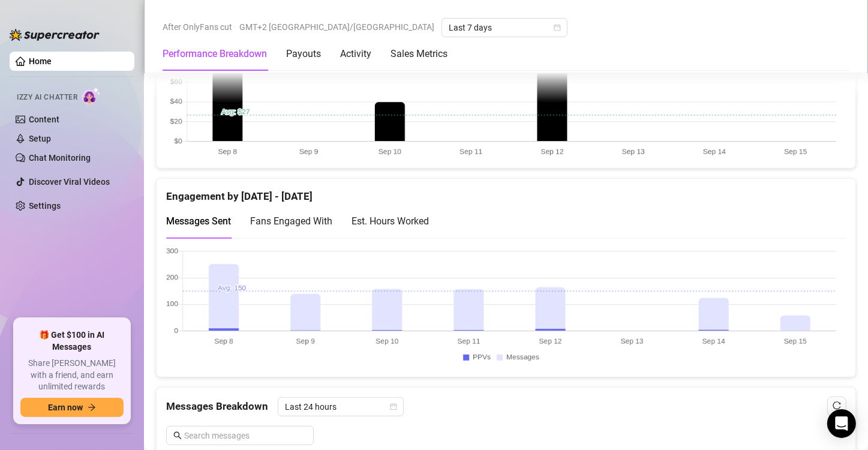 This screenshot has height=450, width=868. I want to click on img: logo-BBDzfeDw.svg, so click(54, 35).